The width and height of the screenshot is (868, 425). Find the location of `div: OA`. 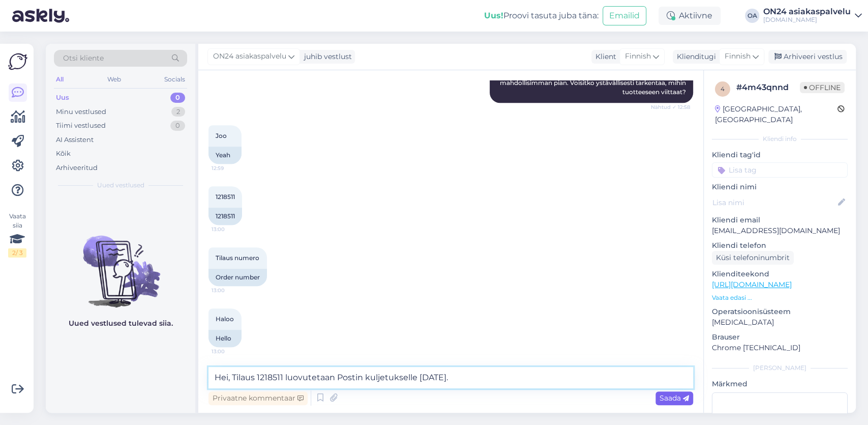

div: OA is located at coordinates (752, 16).